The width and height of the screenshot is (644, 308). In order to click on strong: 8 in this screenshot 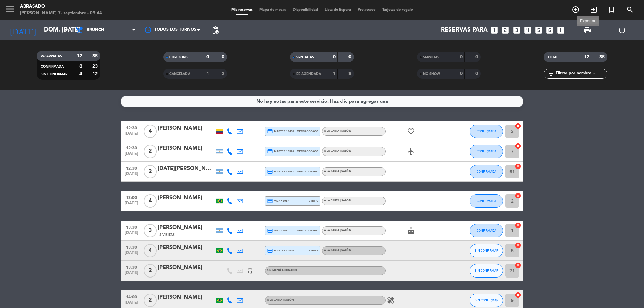, I will do `click(81, 66)`.